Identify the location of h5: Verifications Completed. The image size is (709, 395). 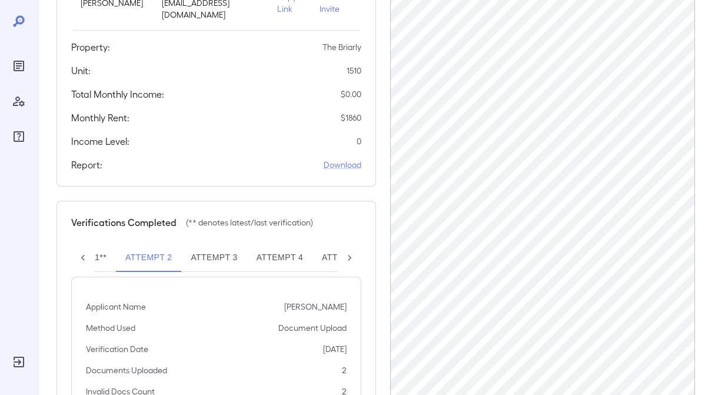
(124, 222).